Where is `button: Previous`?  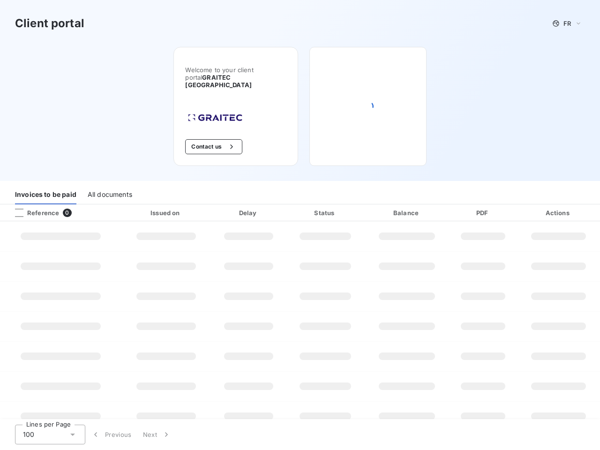
button: Previous is located at coordinates (111, 434).